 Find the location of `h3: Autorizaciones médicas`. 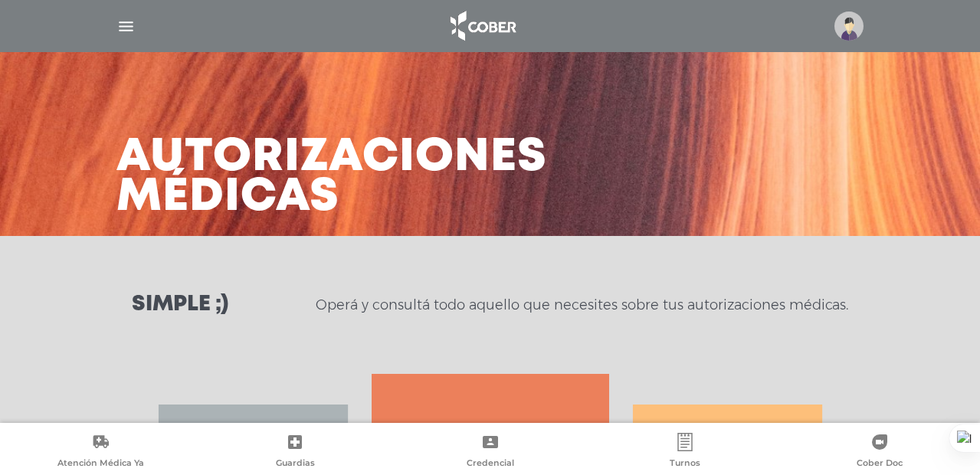

h3: Autorizaciones médicas is located at coordinates (332, 178).